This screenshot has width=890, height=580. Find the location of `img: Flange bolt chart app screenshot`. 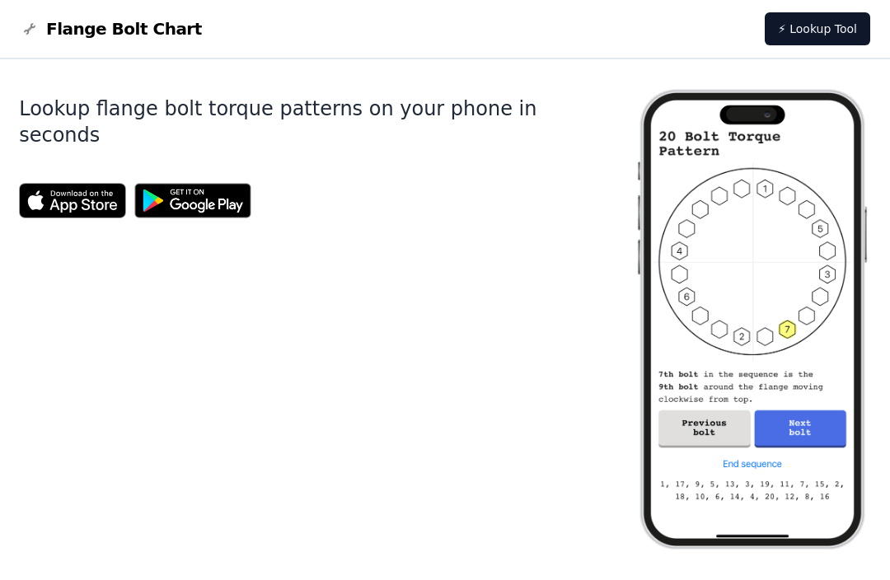

img: Flange bolt chart app screenshot is located at coordinates (752, 319).